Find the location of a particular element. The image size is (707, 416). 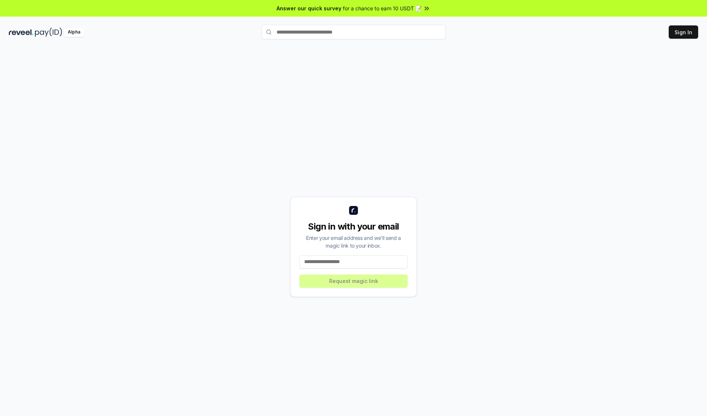

span: Answer our quick survey is located at coordinates (309, 8).